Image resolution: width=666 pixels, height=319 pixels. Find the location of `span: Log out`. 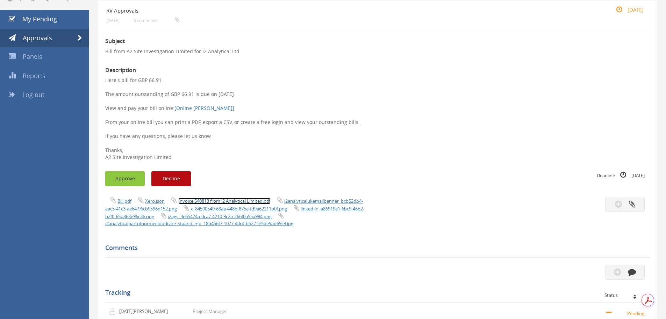

span: Log out is located at coordinates (33, 94).